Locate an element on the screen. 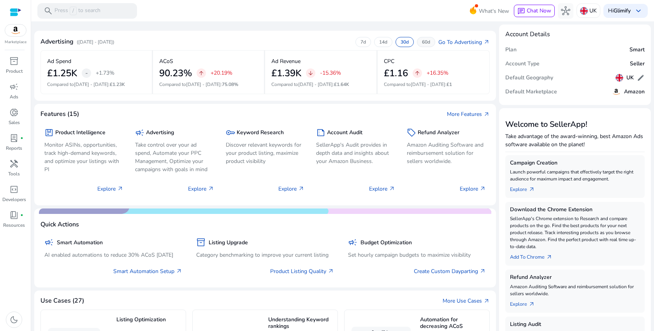 The height and width of the screenshot is (331, 654). p: Monitor ASINs, opportunities, track high-demand keywords, and optimize your listings with PI is located at coordinates (84, 157).